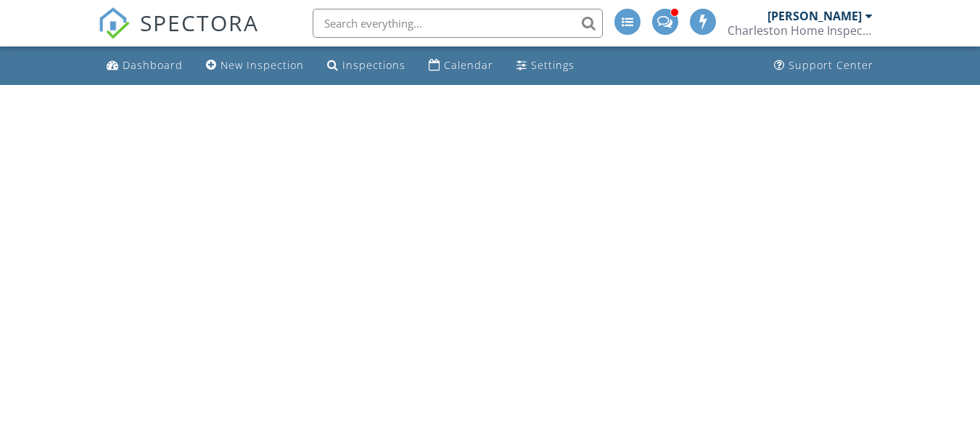  What do you see at coordinates (254, 66) in the screenshot?
I see `a: New Inspection` at bounding box center [254, 66].